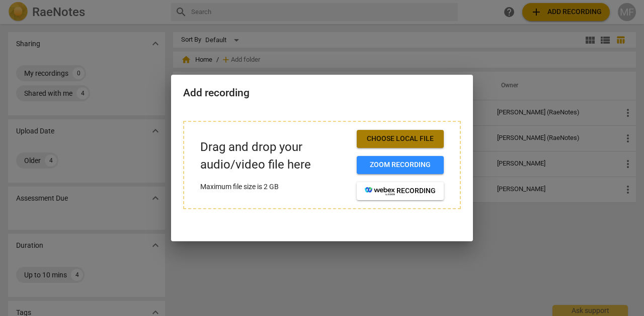 This screenshot has width=644, height=316. Describe the element at coordinates (322, 93) in the screenshot. I see `h2: Add recording` at that location.